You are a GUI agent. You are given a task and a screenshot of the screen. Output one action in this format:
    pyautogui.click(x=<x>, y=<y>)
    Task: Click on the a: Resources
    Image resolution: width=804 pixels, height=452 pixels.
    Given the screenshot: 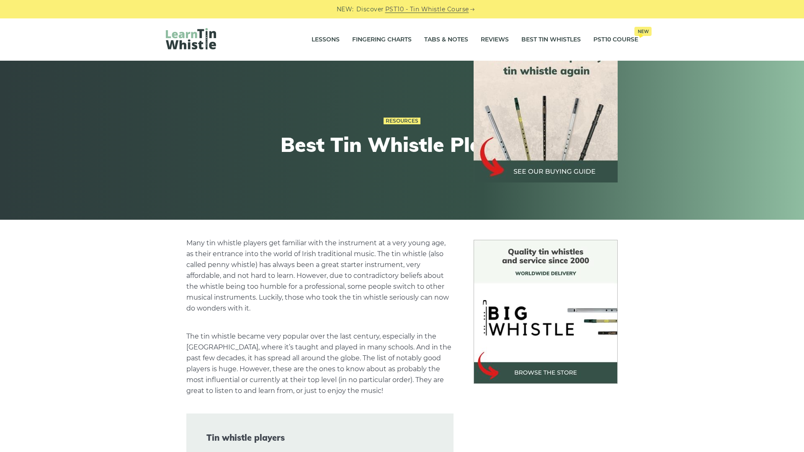 What is the action you would take?
    pyautogui.click(x=402, y=121)
    